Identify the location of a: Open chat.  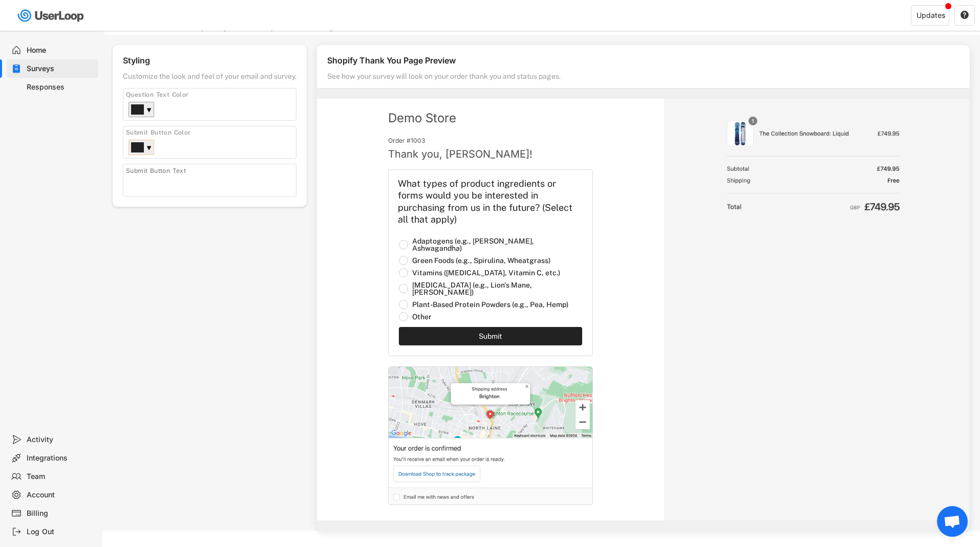
(952, 522).